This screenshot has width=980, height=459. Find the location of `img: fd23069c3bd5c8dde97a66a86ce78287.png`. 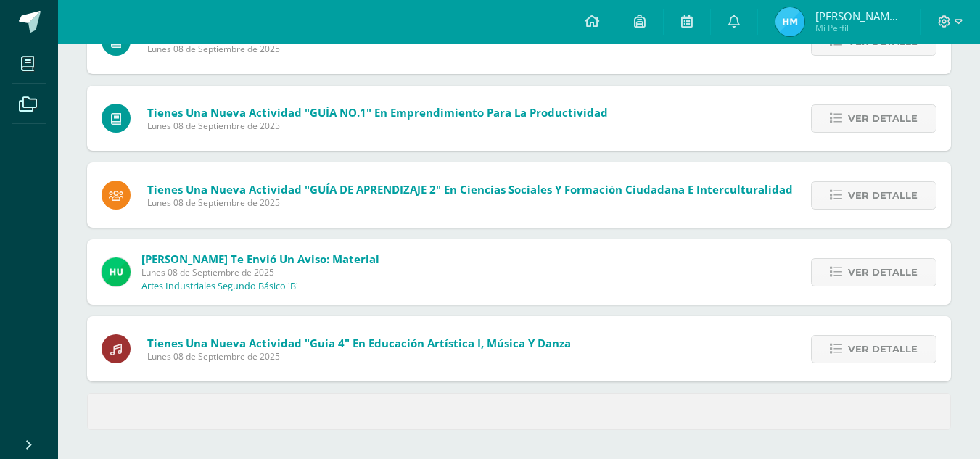

img: fd23069c3bd5c8dde97a66a86ce78287.png is located at coordinates (116, 272).